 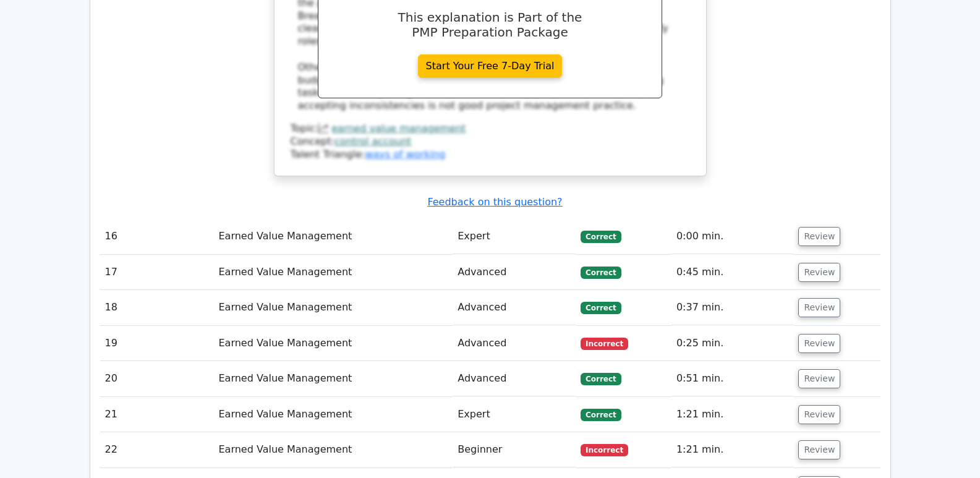 I want to click on td: 22, so click(x=157, y=449).